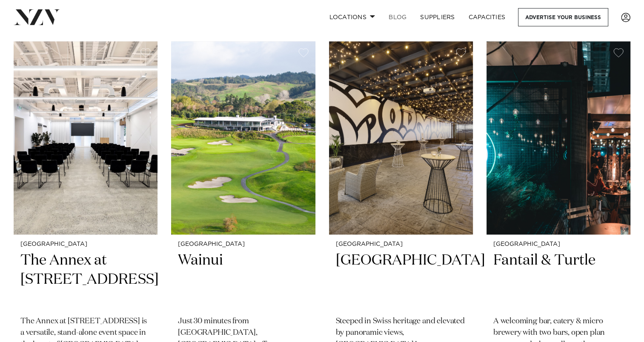 This screenshot has width=644, height=342. What do you see at coordinates (37, 17) in the screenshot?
I see `img: nzv-logo.png` at bounding box center [37, 17].